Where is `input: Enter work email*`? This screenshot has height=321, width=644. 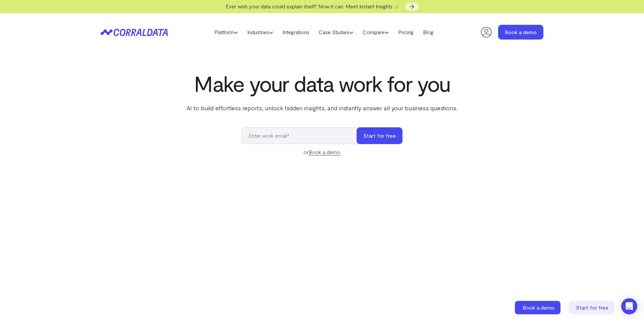
input: Enter work email* is located at coordinates (302, 136).